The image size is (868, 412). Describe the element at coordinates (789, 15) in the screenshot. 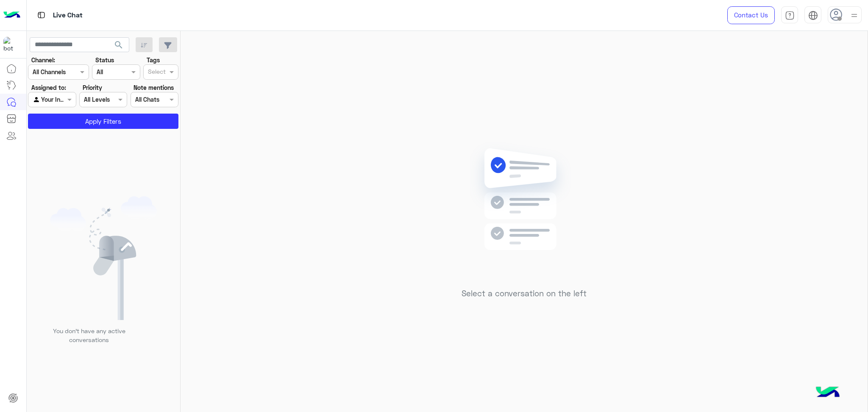

I see `a: tab` at that location.